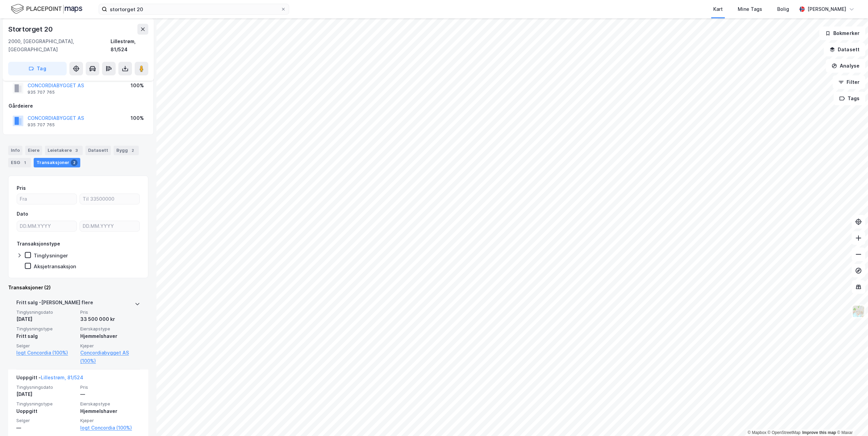 The height and width of the screenshot is (436, 868). What do you see at coordinates (845, 49) in the screenshot?
I see `button: Datasett` at bounding box center [845, 49].